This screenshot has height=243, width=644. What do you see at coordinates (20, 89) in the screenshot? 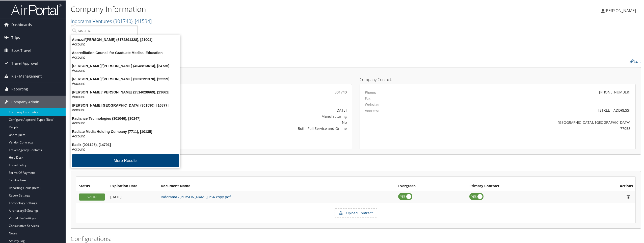
I see `span: Reporting` at bounding box center [20, 89].